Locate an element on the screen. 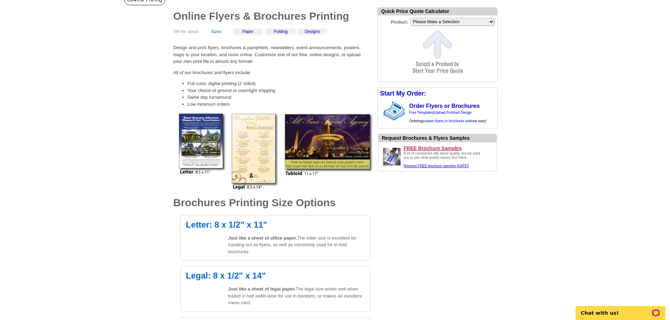 Image resolution: width=670 pixels, height=320 pixels. h1: Online Flyers & Brochures Printing is located at coordinates (272, 16).